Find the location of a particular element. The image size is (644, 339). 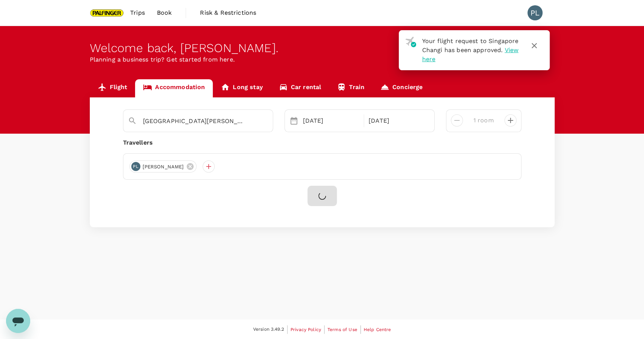

span: Version 3.49.2 is located at coordinates (269, 329).